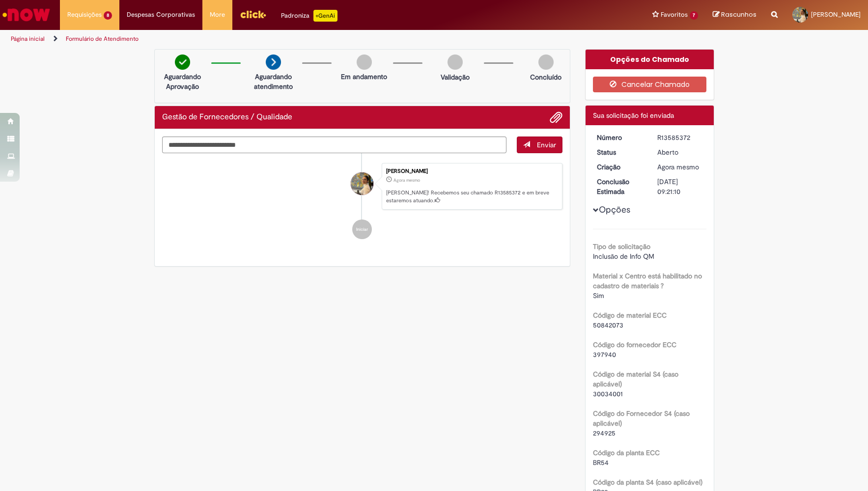 The width and height of the screenshot is (868, 491). What do you see at coordinates (626, 453) in the screenshot?
I see `b: Código da planta ECC` at bounding box center [626, 453].